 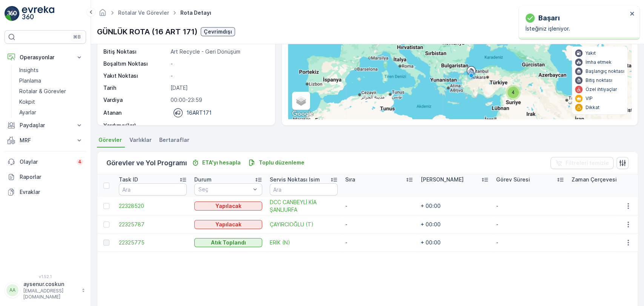 I want to click on p: Yapılacak, so click(x=228, y=206).